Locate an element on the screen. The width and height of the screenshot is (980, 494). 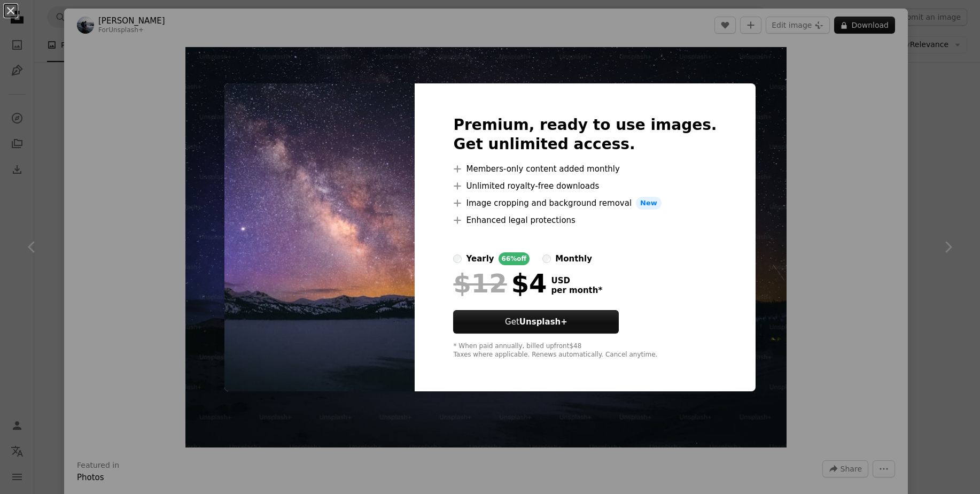
strong: Unsplash+ is located at coordinates (543, 322).